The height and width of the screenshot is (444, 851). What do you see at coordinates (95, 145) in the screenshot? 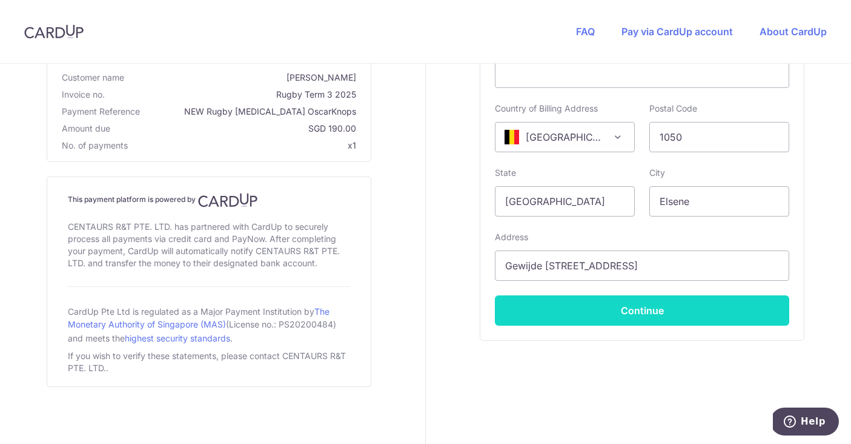
I see `span: No. of payments` at bounding box center [95, 145].